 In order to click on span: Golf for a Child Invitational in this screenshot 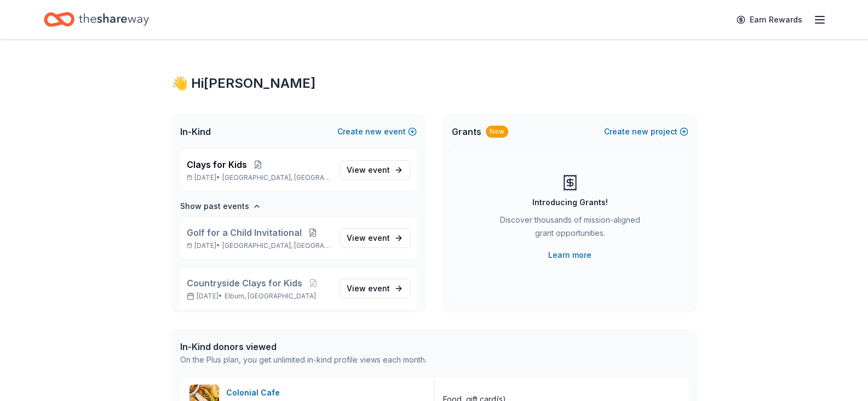, I will do `click(244, 232)`.